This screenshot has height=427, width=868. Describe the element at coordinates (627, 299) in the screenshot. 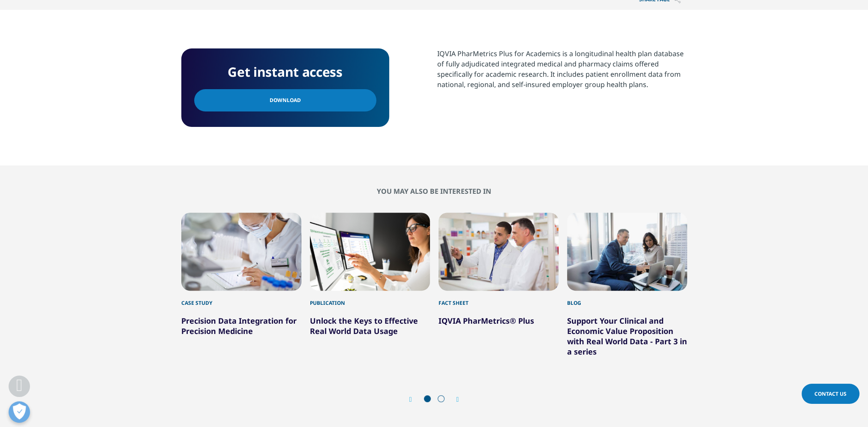

I see `div: Blog` at that location.